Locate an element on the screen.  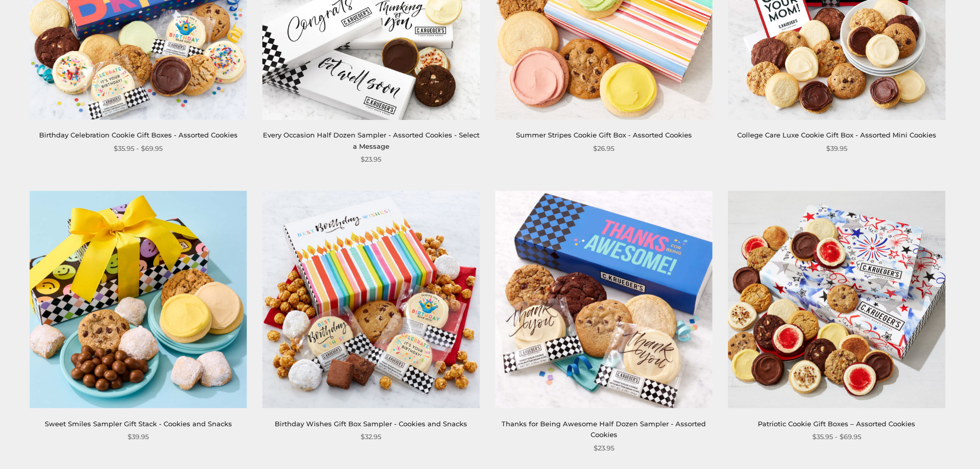
img: Sweet Smiles Sampler Gift Stack - Cookies and Snacks is located at coordinates (138, 299).